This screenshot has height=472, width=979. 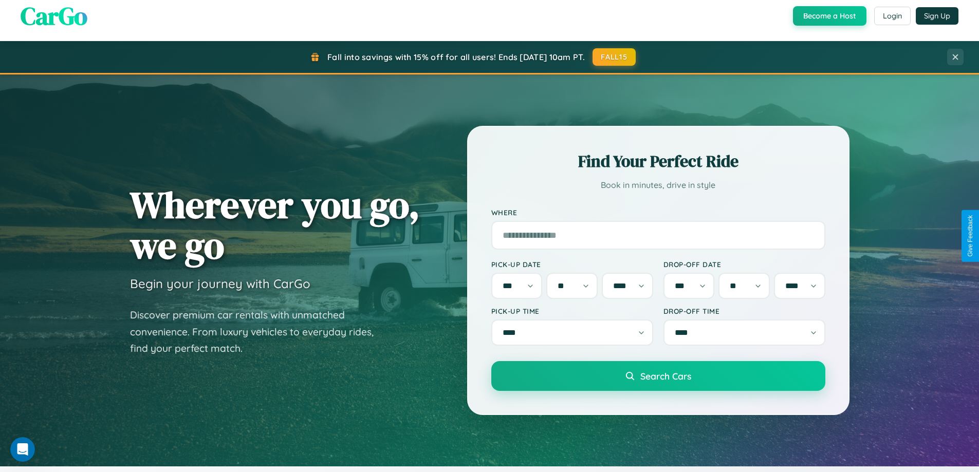 I want to click on h3: Begin your journey with CarGo, so click(x=220, y=284).